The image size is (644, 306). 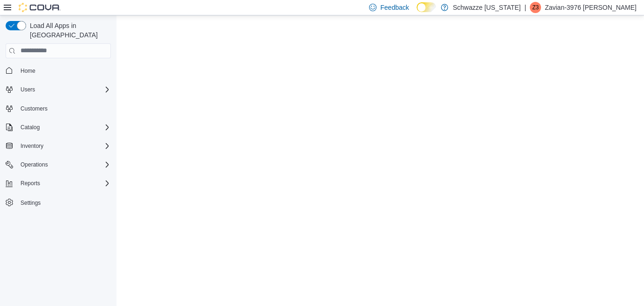 What do you see at coordinates (28, 71) in the screenshot?
I see `a: Home` at bounding box center [28, 71].